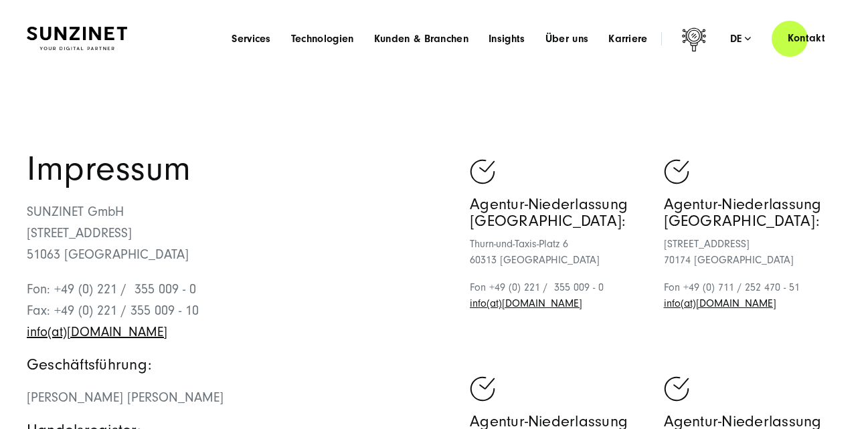 The image size is (868, 429). Describe the element at coordinates (752, 295) in the screenshot. I see `p: Fon +49 (0) 711 / 252 470 - 51` at that location.